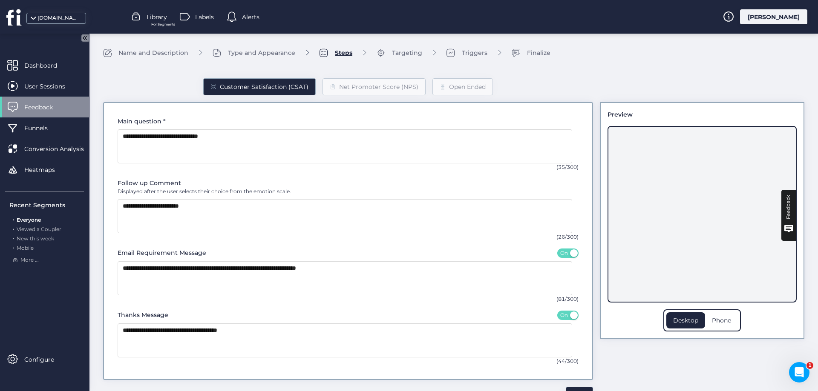 The width and height of the screenshot is (818, 391). Describe the element at coordinates (685, 321) in the screenshot. I see `div: Desktop` at that location.